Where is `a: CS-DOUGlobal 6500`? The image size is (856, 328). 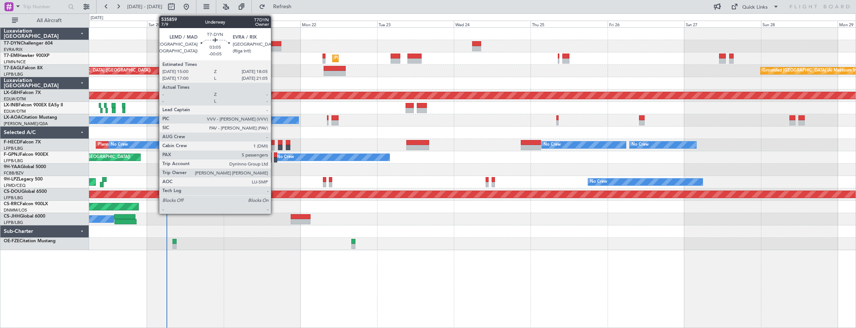 a: CS-DOUGlobal 6500 is located at coordinates (25, 191).